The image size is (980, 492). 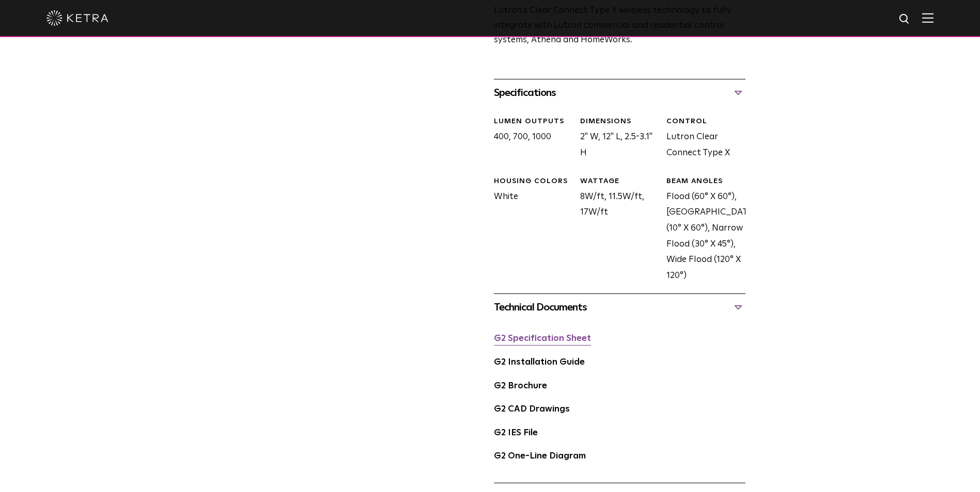 What do you see at coordinates (533, 121) in the screenshot?
I see `div: LUMEN OUTPUTS` at bounding box center [533, 121].